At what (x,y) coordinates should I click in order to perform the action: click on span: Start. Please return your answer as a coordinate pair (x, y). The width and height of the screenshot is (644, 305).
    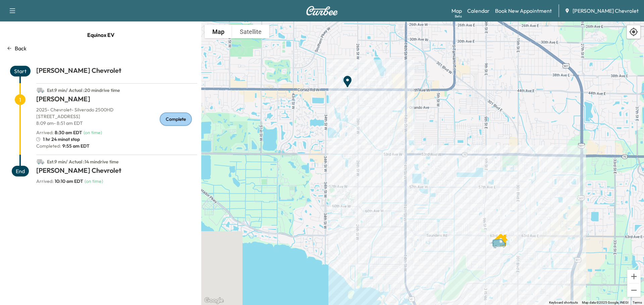
    Looking at the image, I should click on (20, 71).